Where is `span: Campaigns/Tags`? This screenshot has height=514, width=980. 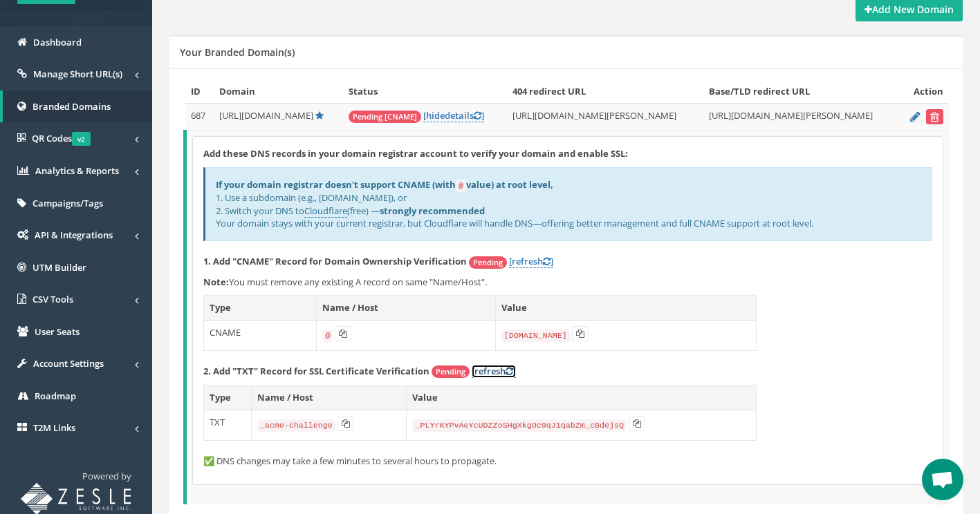
span: Campaigns/Tags is located at coordinates (68, 203).